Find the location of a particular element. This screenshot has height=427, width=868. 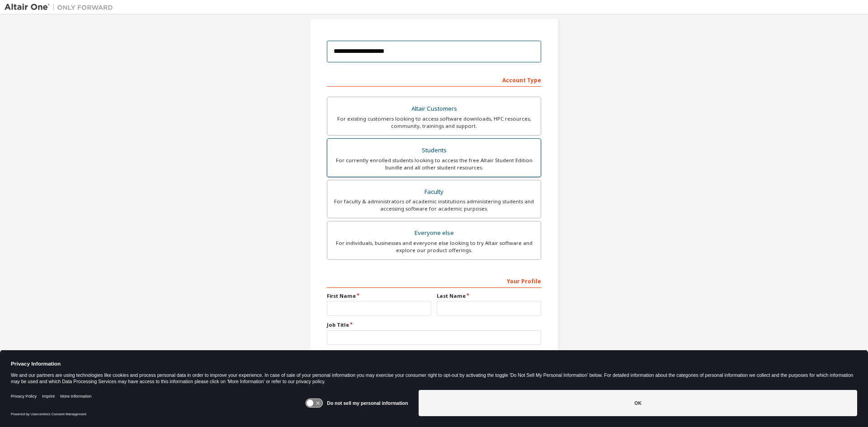

label: Last Name is located at coordinates (489, 296).